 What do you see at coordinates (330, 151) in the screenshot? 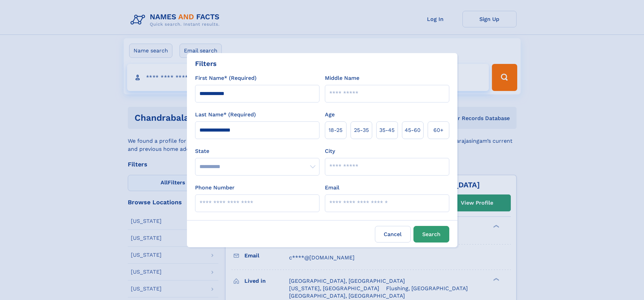
I see `label: City` at bounding box center [330, 151].